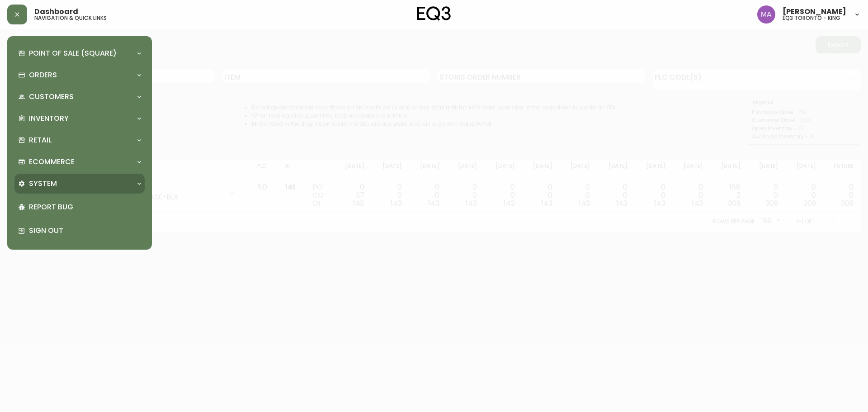 The image size is (868, 412). Describe the element at coordinates (52, 162) in the screenshot. I see `p: Ecommerce` at that location.